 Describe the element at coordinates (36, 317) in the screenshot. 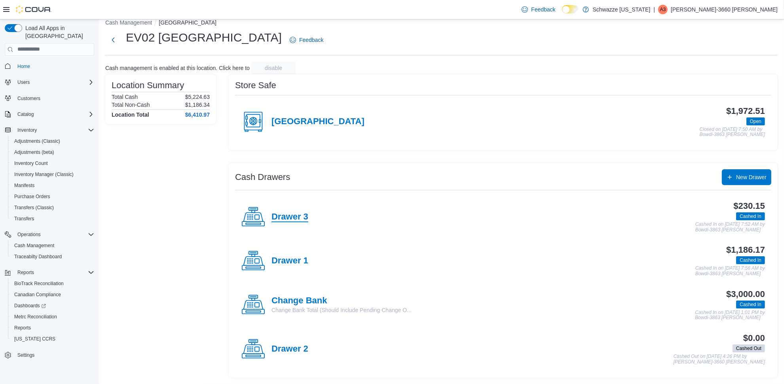

I see `span: Metrc Reconciliation` at that location.